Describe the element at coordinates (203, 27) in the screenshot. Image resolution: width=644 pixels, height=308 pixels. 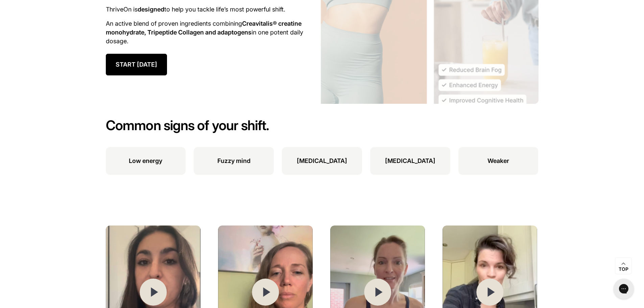
I see `strong: Creavitalis® creatine monohydrate, Tripeptide Collagen and adaptogens` at that location.